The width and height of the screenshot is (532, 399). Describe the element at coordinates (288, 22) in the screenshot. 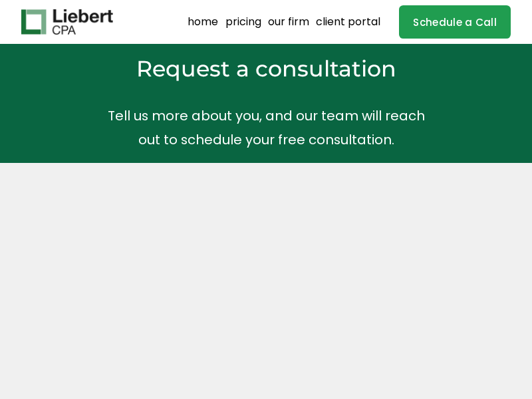

I see `a: our firm` at that location.